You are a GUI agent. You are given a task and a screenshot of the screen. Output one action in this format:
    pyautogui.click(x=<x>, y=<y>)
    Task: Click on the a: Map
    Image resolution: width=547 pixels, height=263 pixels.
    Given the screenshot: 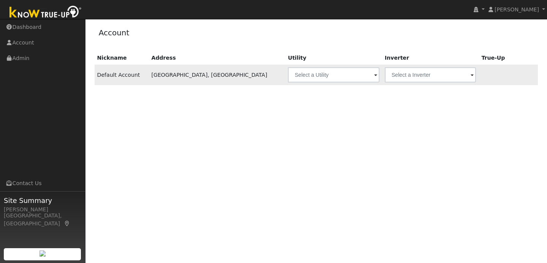 What is the action you would take?
    pyautogui.click(x=67, y=223)
    